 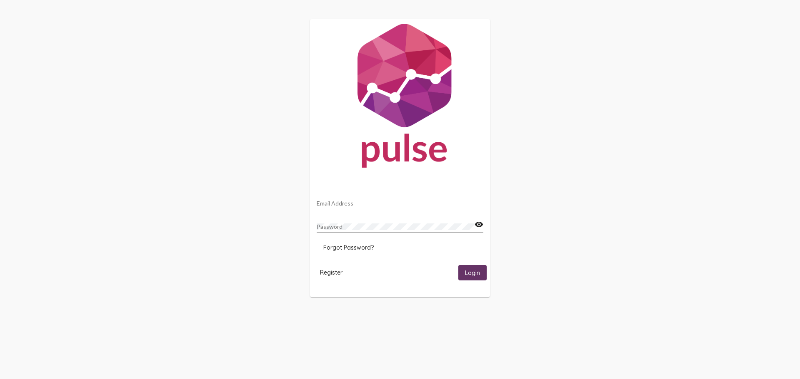 What do you see at coordinates (348, 248) in the screenshot?
I see `span: Forgot Password?` at bounding box center [348, 248].